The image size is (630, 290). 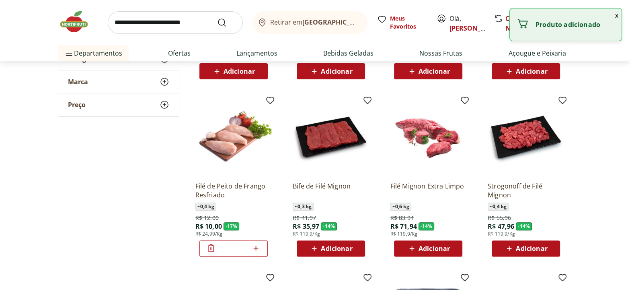 What do you see at coordinates (526, 137) in the screenshot?
I see `img: Strogonoff de Filé Mignon` at bounding box center [526, 137].